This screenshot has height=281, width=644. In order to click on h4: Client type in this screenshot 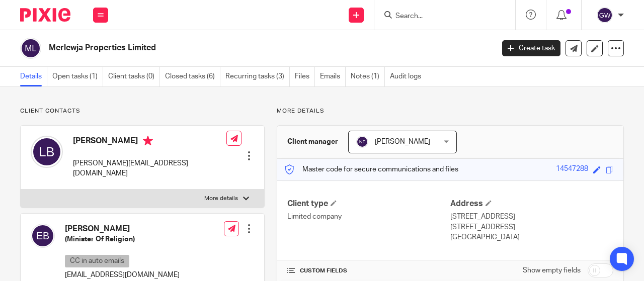, I will do `click(369, 204)`.